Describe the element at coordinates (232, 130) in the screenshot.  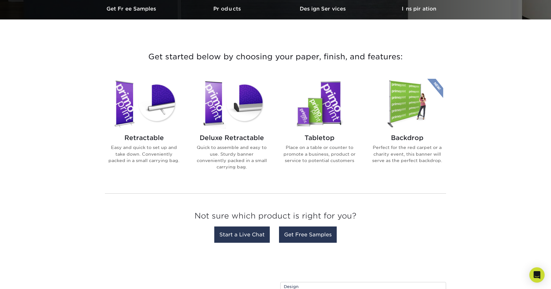
I see `a: Deluxe Retractable Banner Stands Deluxe Retractable Quick to assemble and easy to use. Sturdy ban...` at that location.